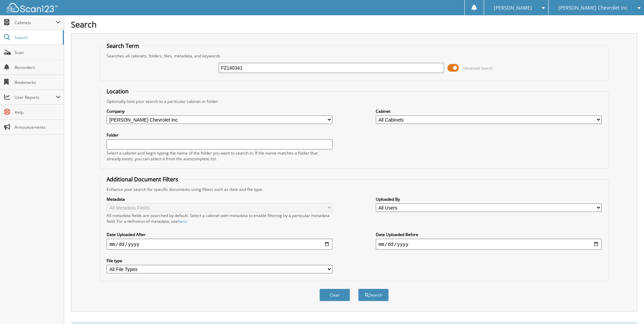 Image resolution: width=644 pixels, height=324 pixels. Describe the element at coordinates (219, 111) in the screenshot. I see `label: Company` at that location.